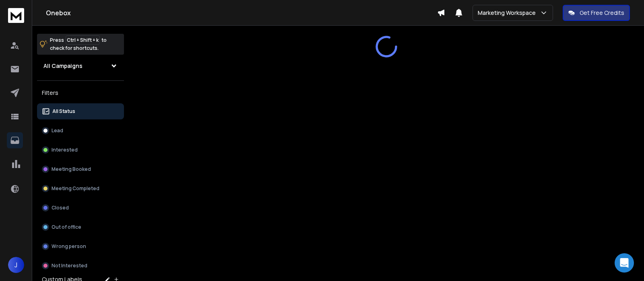 This screenshot has width=644, height=281. I want to click on h3: Filters, so click(81, 93).